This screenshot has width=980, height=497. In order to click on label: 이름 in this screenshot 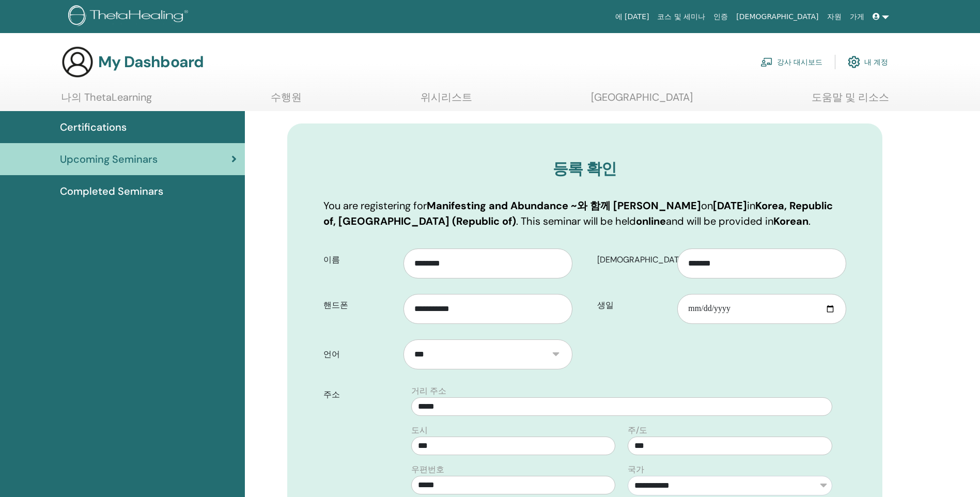, I will do `click(359, 260)`.